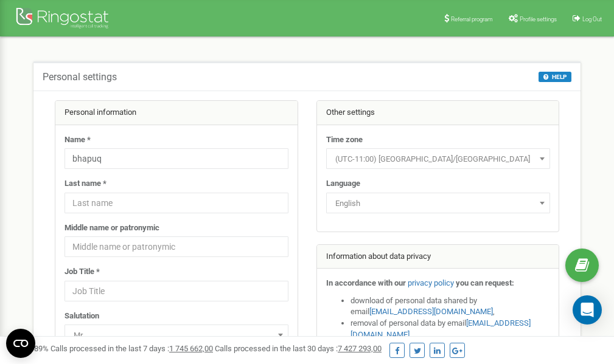 The image size is (614, 364). Describe the element at coordinates (21, 344) in the screenshot. I see `button: Open CMP widget` at that location.